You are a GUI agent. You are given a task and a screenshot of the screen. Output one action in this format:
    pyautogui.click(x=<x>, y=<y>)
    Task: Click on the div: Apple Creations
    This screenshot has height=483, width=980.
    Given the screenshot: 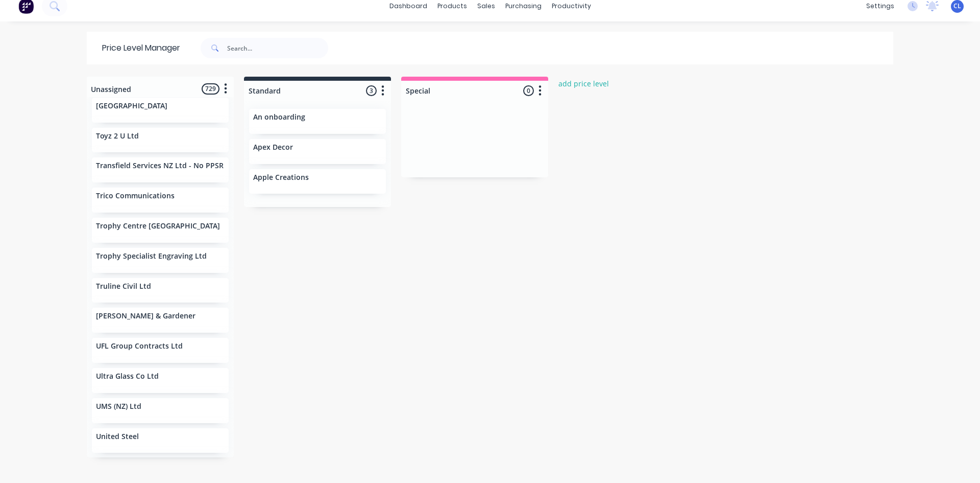 What is the action you would take?
    pyautogui.click(x=317, y=181)
    